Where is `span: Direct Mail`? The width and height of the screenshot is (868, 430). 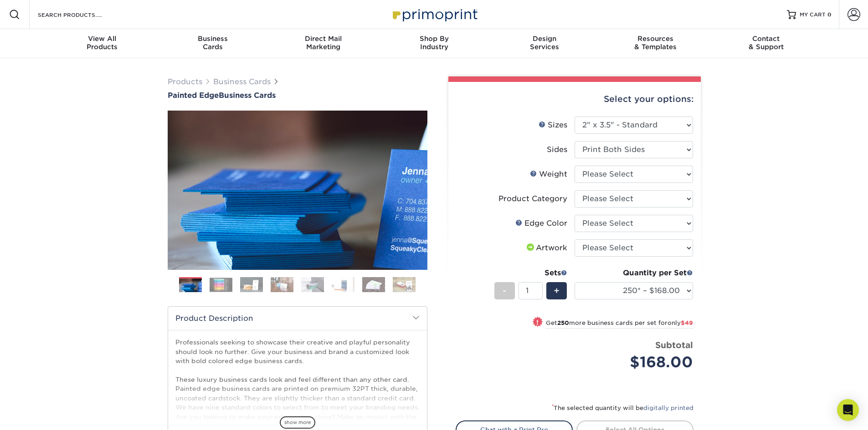
span: Direct Mail is located at coordinates (323, 38).